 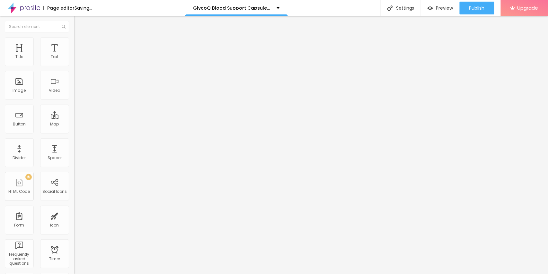 What do you see at coordinates (55, 57) in the screenshot?
I see `div: Text` at bounding box center [55, 57].